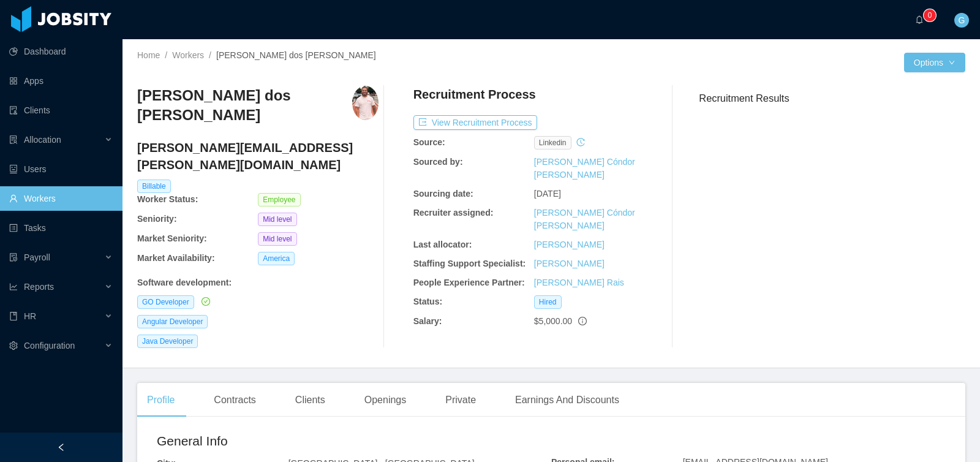  I want to click on b: Market Availability:, so click(176, 258).